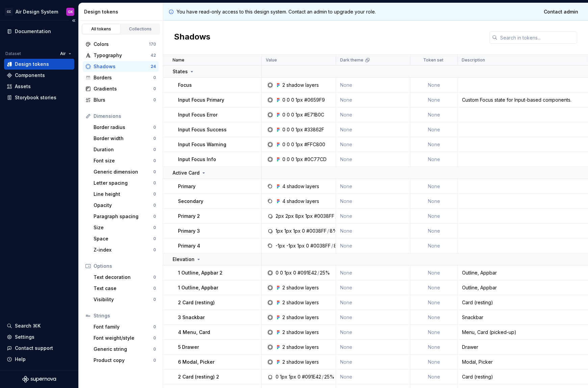  Describe the element at coordinates (120, 66) in the screenshot. I see `a: Shadows24` at that location.